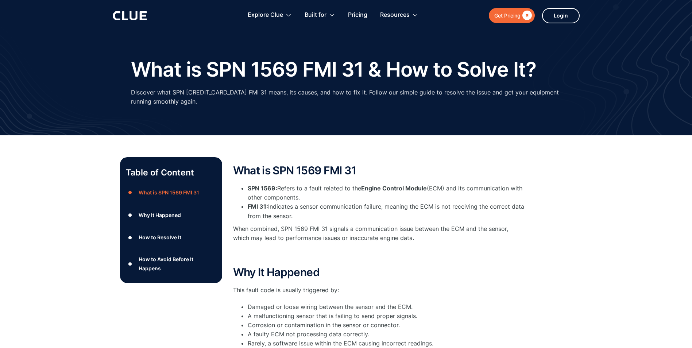 The image size is (692, 348). Describe the element at coordinates (358, 15) in the screenshot. I see `a: Pricing` at that location.